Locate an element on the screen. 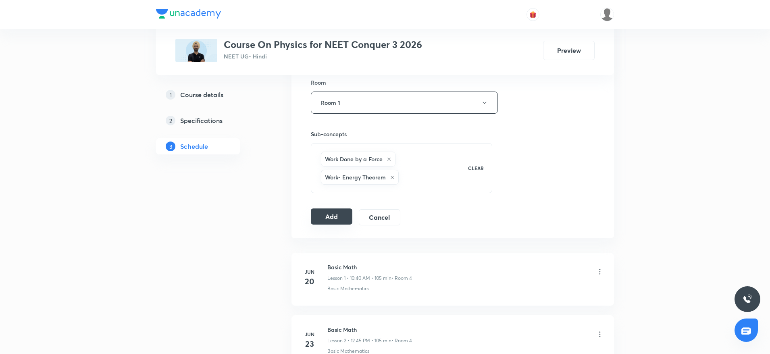  a: 2Specifications is located at coordinates (211, 120).